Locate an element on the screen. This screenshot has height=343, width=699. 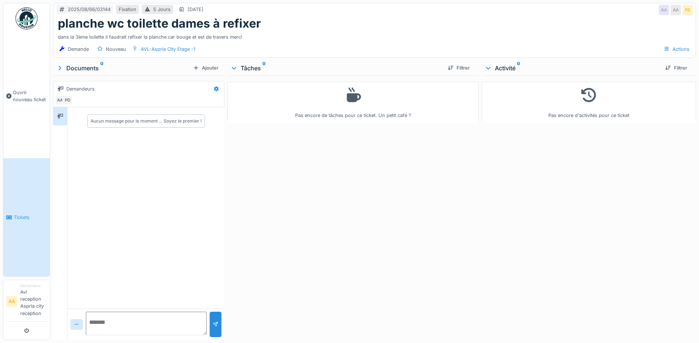
div: dans la 3ème toilette il faudrait refixer la planche car bouge et est de travers merci is located at coordinates (374, 35).